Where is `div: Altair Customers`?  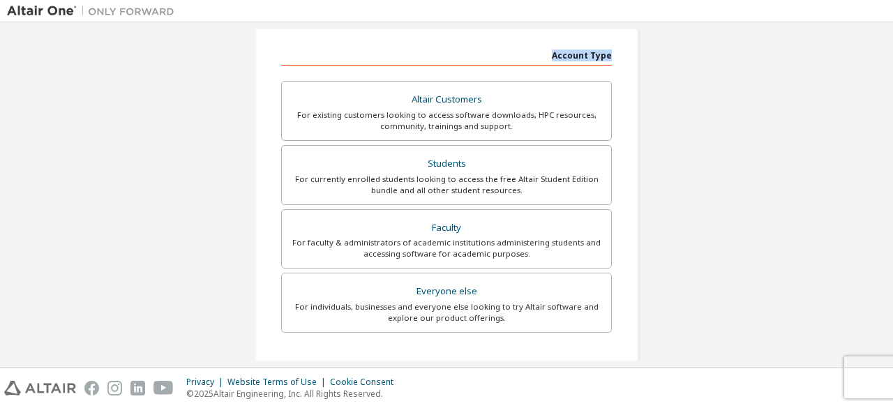
div: Altair Customers is located at coordinates (447, 100).